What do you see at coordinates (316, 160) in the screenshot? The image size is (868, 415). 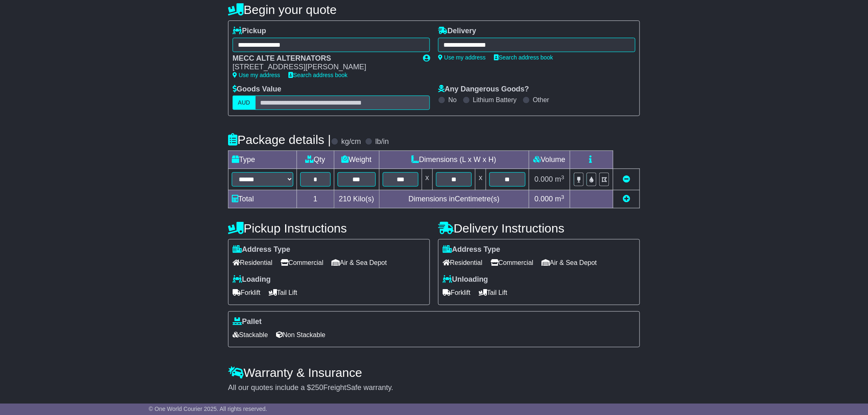 I see `td: Qty` at bounding box center [316, 160].